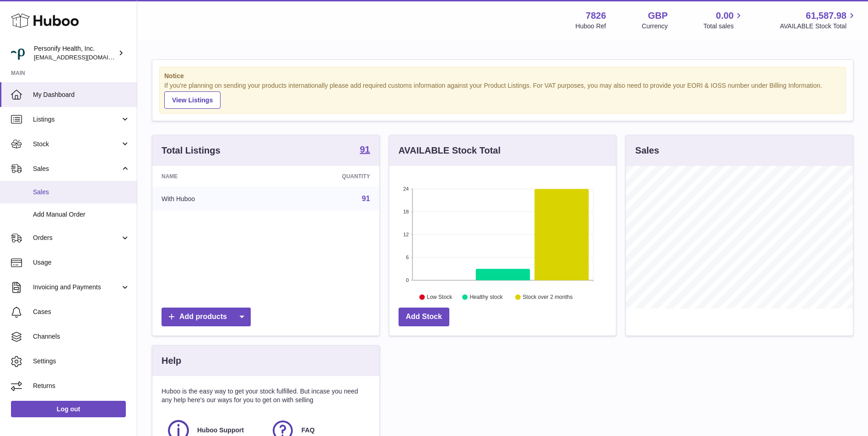  Describe the element at coordinates (192, 100) in the screenshot. I see `a: View Listings` at that location.